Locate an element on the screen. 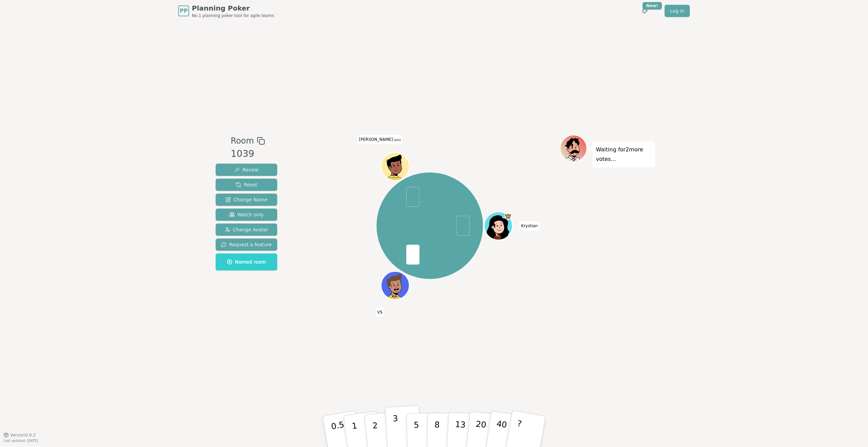  button: Change Avatar is located at coordinates (246, 230).